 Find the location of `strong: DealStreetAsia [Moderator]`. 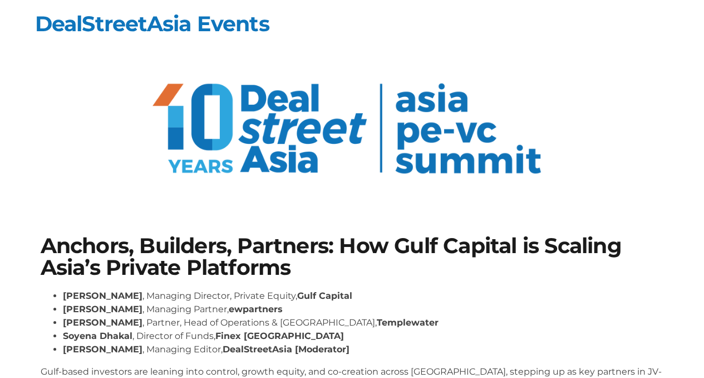

strong: DealStreetAsia [Moderator] is located at coordinates (286, 349).